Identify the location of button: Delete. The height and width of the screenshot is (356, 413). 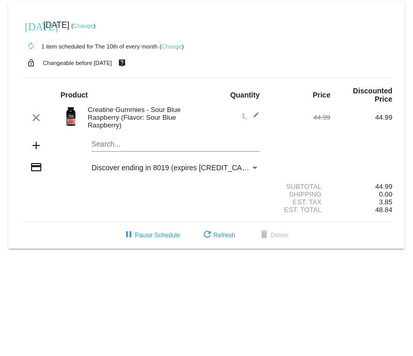
(273, 235).